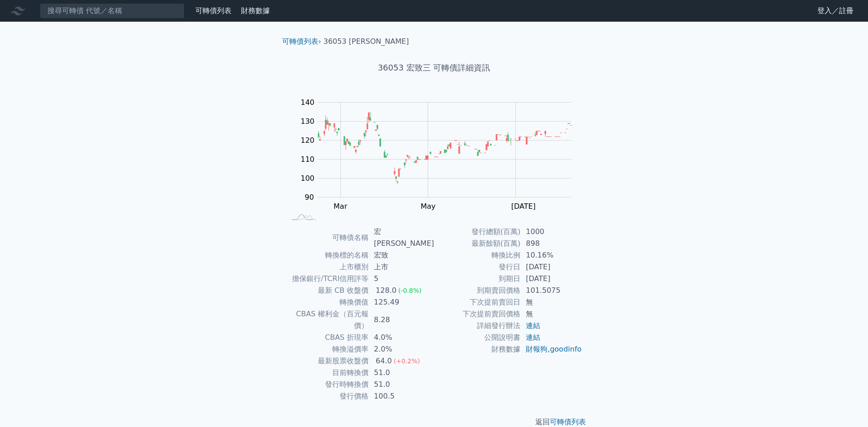  I want to click on td: 目前轉換價, so click(327, 373).